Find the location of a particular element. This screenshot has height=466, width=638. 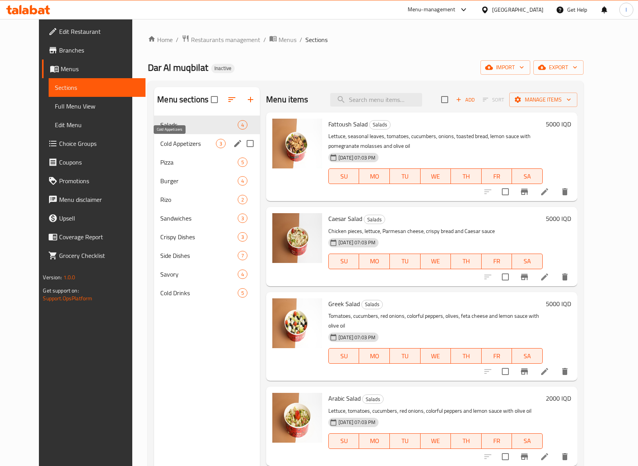

a: Coupons is located at coordinates (94, 162).